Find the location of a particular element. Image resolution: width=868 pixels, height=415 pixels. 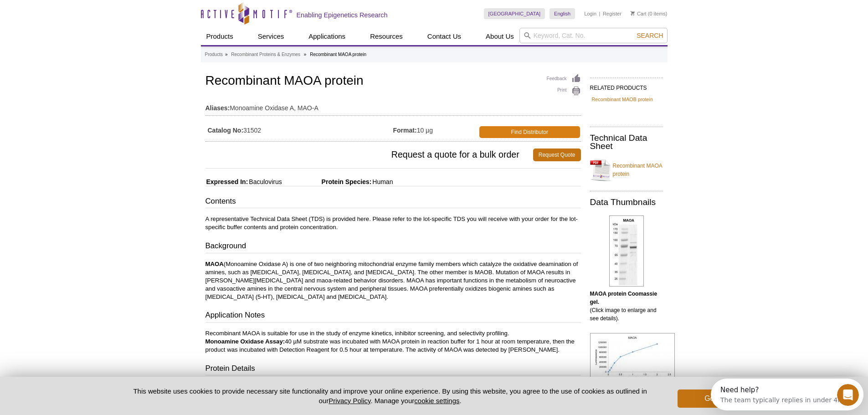

img: MAOA protein activity assay is located at coordinates (633, 358).